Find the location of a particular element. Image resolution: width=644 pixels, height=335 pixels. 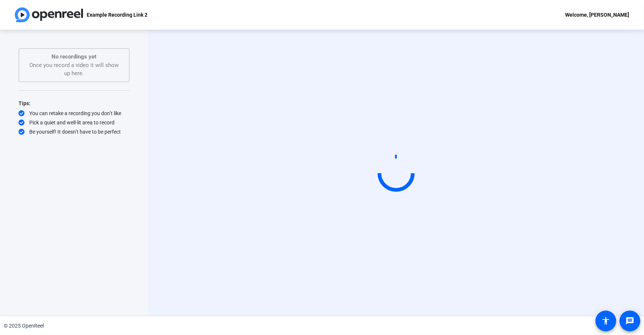

div: © 2025 OpenReel is located at coordinates (24, 326).